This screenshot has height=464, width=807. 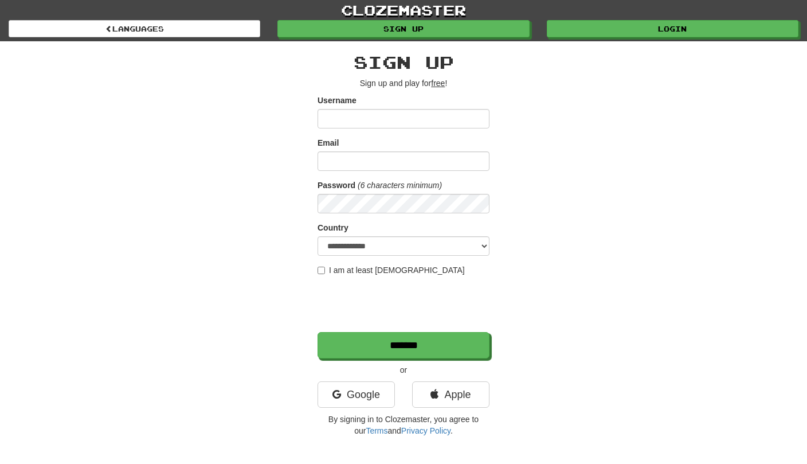 What do you see at coordinates (672, 29) in the screenshot?
I see `a: Login` at bounding box center [672, 29].